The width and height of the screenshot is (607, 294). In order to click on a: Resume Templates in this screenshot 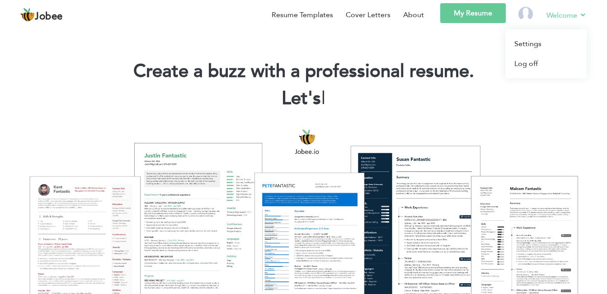, I will do `click(302, 15)`.